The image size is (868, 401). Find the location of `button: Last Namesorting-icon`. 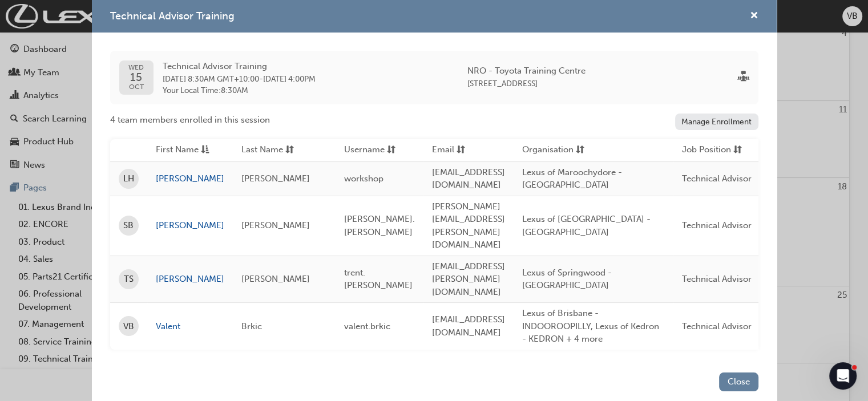

button: Last Namesorting-icon is located at coordinates (273, 150).